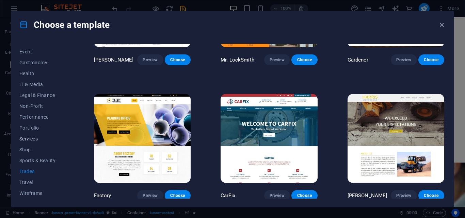 This screenshot has width=465, height=218. What do you see at coordinates (42, 150) in the screenshot?
I see `button: Shop` at bounding box center [42, 150].